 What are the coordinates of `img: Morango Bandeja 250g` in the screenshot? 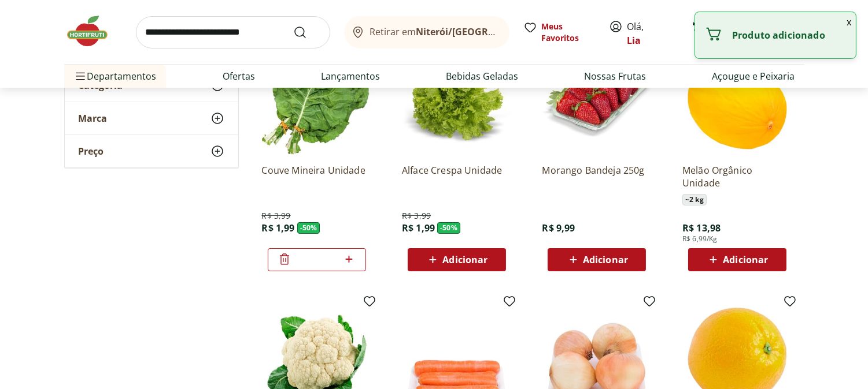 It's located at (597, 100).